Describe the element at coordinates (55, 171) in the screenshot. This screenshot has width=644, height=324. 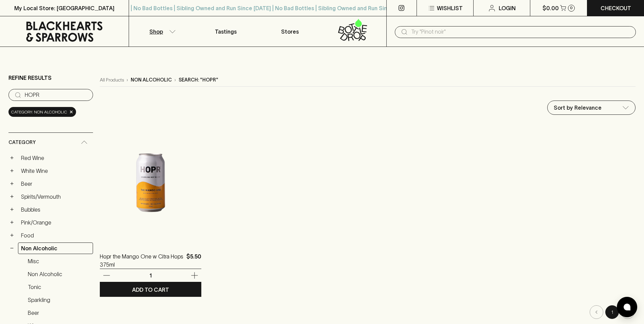
I see `a: White Wine` at that location.